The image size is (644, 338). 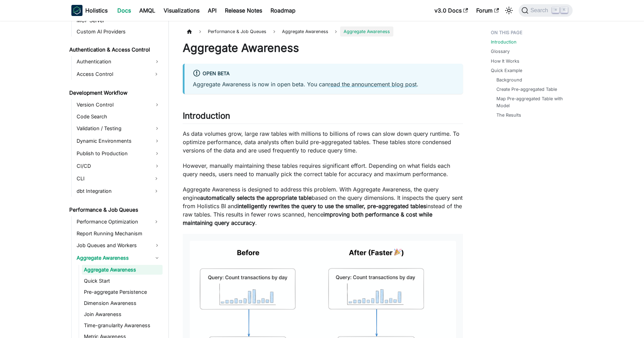 What do you see at coordinates (118, 128) in the screenshot?
I see `a: Validation / Testing` at bounding box center [118, 128].